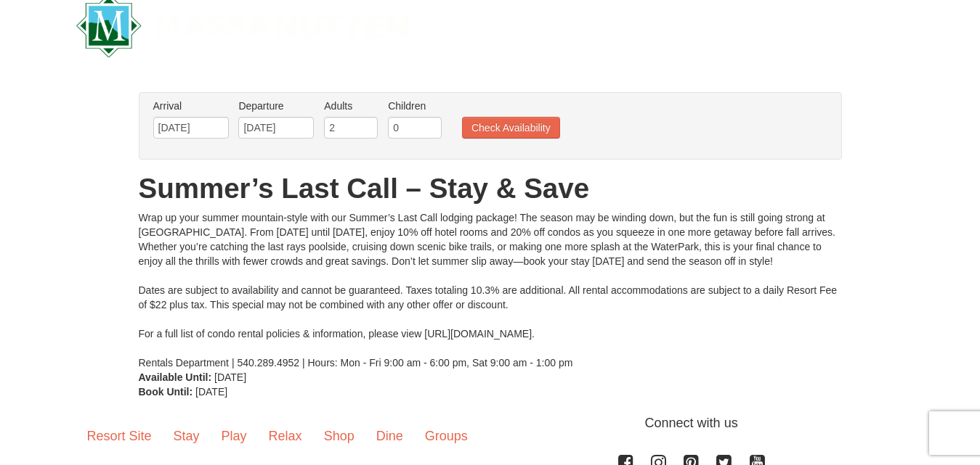 This screenshot has width=980, height=465. Describe the element at coordinates (175, 377) in the screenshot. I see `strong: Available Until:` at that location.